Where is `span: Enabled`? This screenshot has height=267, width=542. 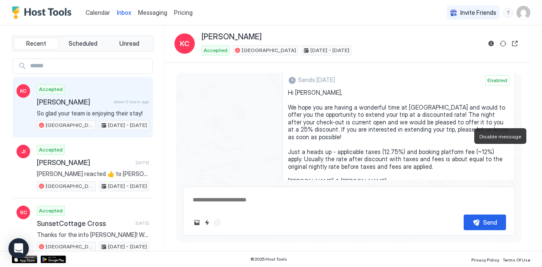
span: Enabled is located at coordinates (497, 80).